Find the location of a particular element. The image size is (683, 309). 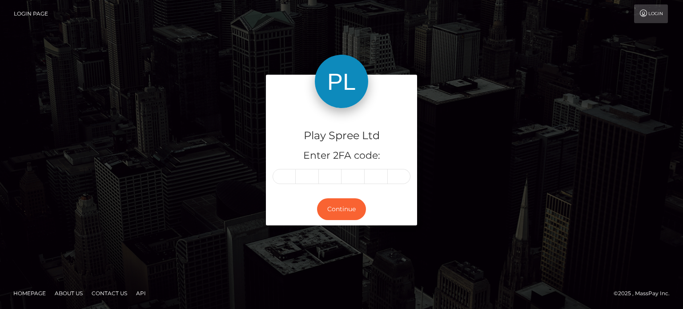

a: Login Page is located at coordinates (31, 14).